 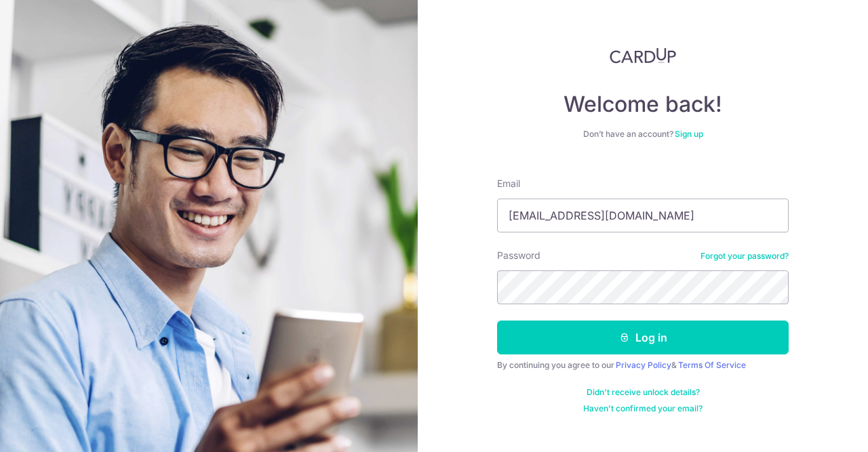 What do you see at coordinates (643, 215) in the screenshot?
I see `input: Enter your Email` at bounding box center [643, 215].